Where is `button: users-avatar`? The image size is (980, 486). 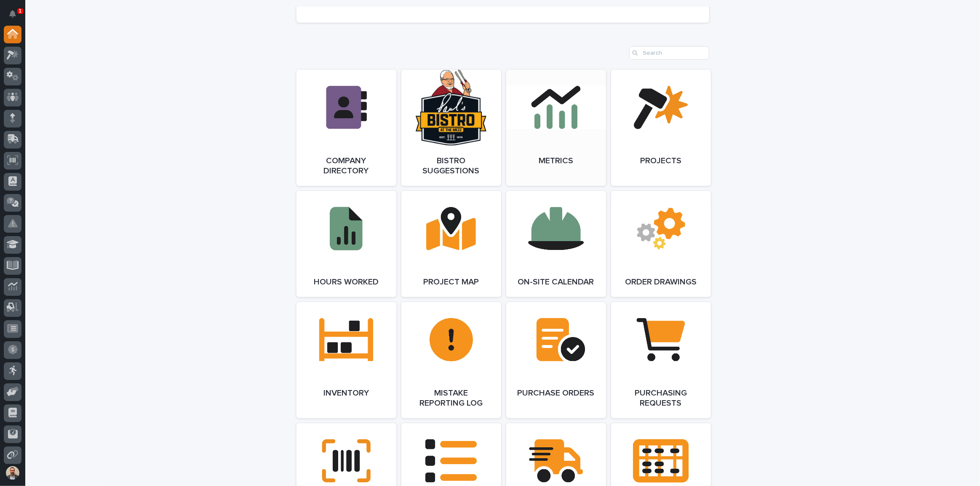
button: users-avatar is located at coordinates (13, 473).